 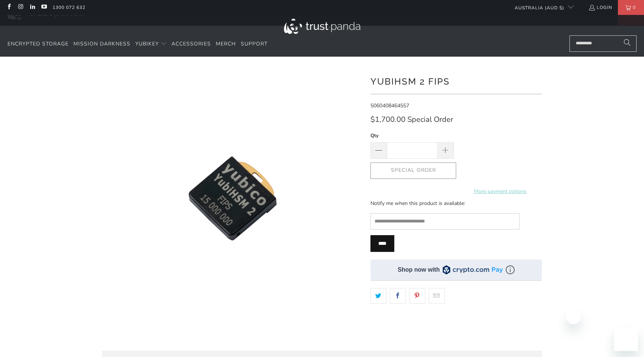 I want to click on span: YubiKey, so click(x=147, y=44).